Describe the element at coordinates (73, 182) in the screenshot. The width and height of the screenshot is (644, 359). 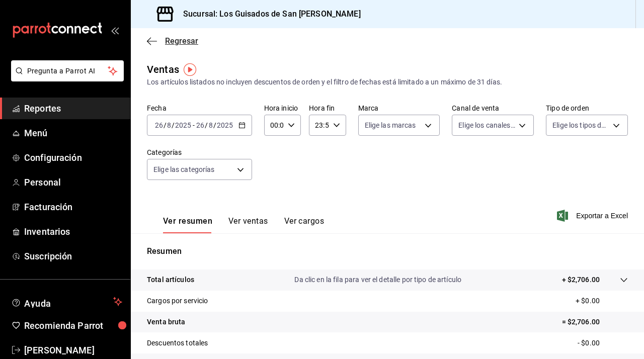
I see `span: Personal` at that location.